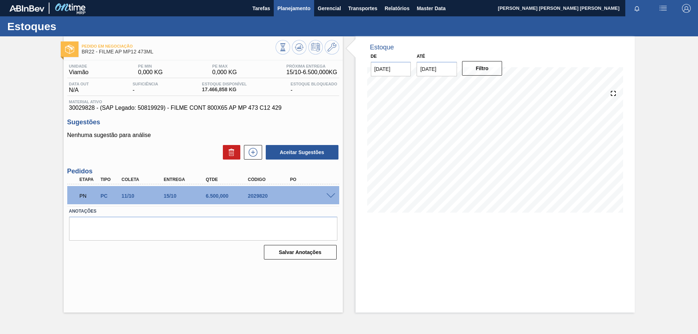 Image resolution: width=698 pixels, height=334 pixels. What do you see at coordinates (203, 102) in the screenshot?
I see `span: Material ativo` at bounding box center [203, 102].